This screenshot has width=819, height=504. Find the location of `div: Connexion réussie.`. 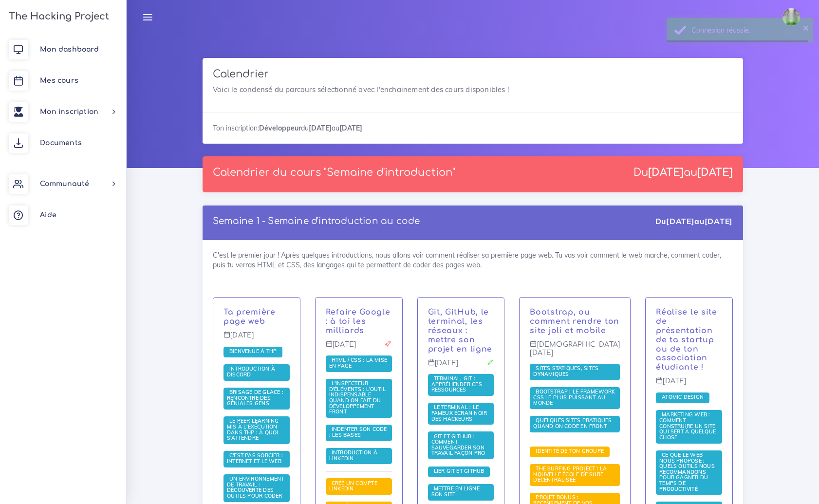

div: Connexion réussie. is located at coordinates (748, 30).